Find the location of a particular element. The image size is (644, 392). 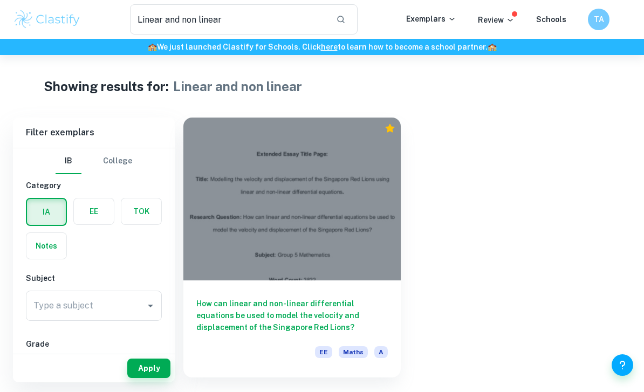

h6: Category is located at coordinates (94, 185).